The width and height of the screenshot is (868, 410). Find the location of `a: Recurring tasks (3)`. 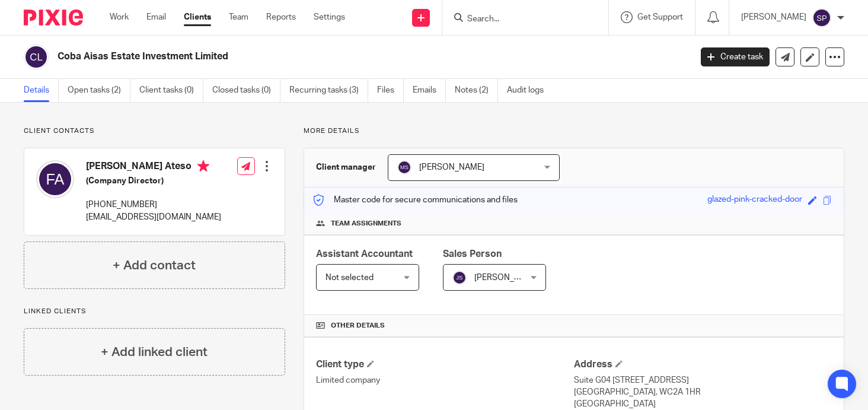

a: Recurring tasks (3) is located at coordinates (329, 90).